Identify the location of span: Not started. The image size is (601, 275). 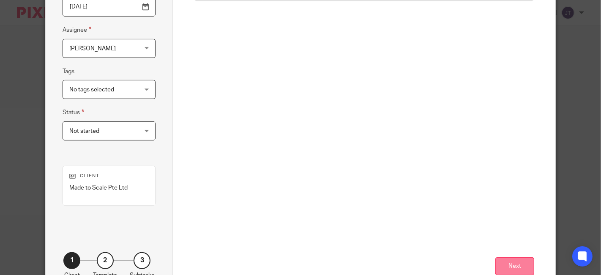
(84, 131).